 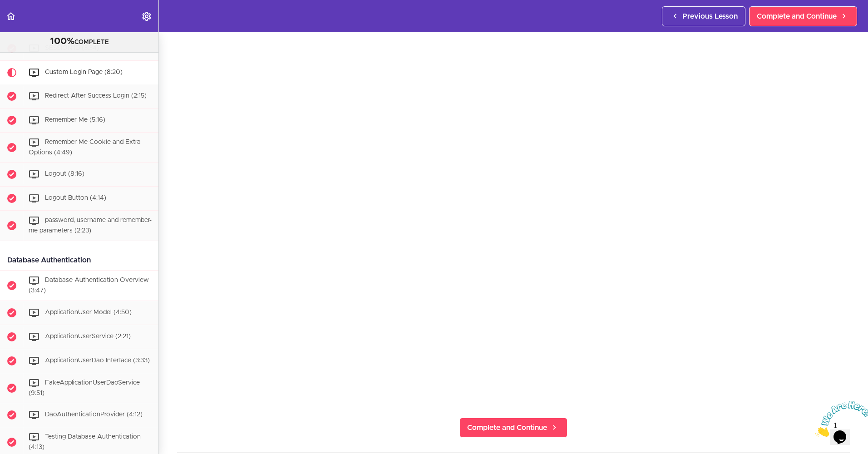 I want to click on span: Logout (8:16), so click(x=65, y=174).